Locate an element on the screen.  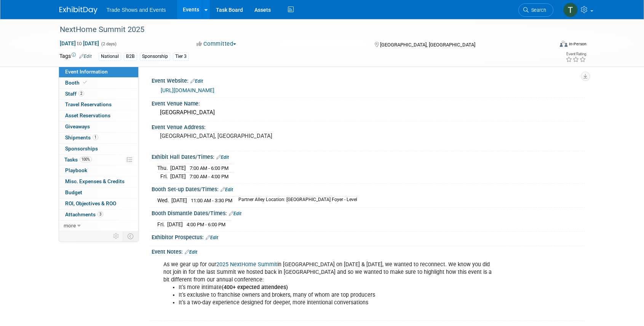
span: 2 is located at coordinates (81, 93).